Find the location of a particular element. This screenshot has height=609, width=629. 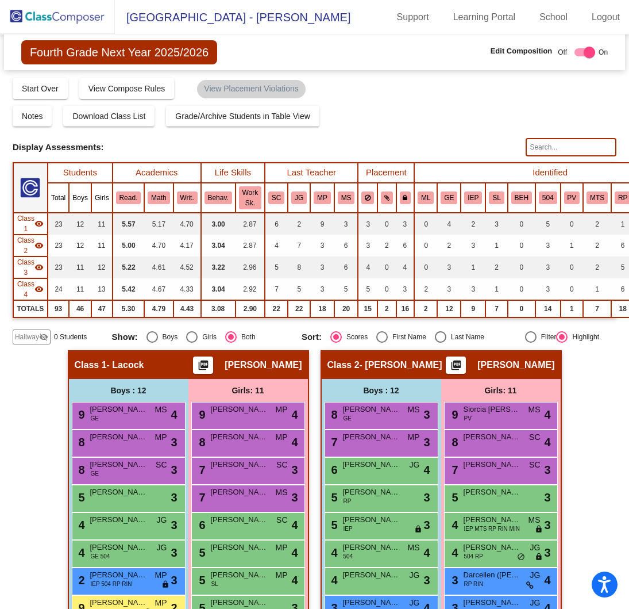

mat-radio-group: Select an option is located at coordinates (202, 337).